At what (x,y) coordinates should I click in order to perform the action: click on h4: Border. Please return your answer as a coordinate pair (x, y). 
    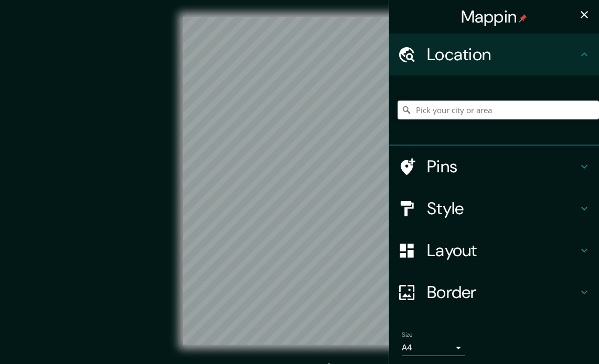
    Looking at the image, I should click on (502, 293).